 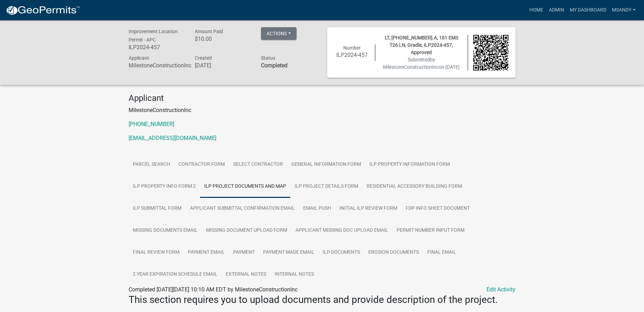 I want to click on a: FDP INFO Sheet Document, so click(x=438, y=209).